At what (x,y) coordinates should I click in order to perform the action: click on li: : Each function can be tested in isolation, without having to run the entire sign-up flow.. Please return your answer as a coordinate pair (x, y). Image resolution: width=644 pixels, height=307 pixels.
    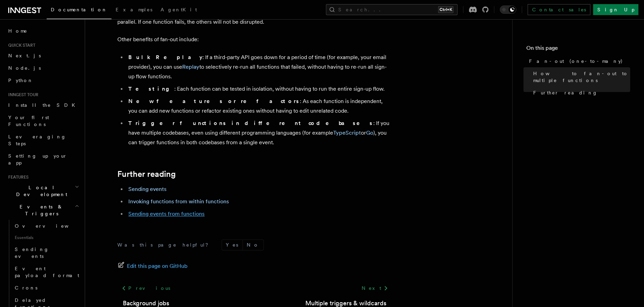
    Looking at the image, I should click on (259, 89).